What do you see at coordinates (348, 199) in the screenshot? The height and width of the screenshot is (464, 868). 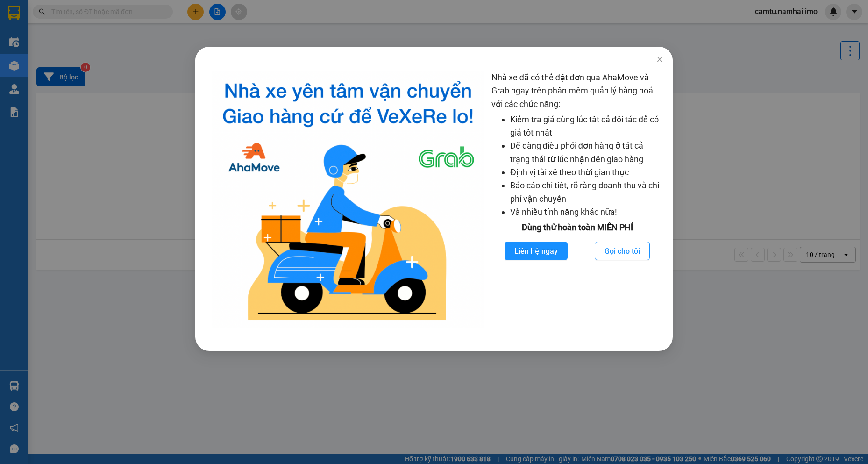 I see `img: logo` at bounding box center [348, 199].